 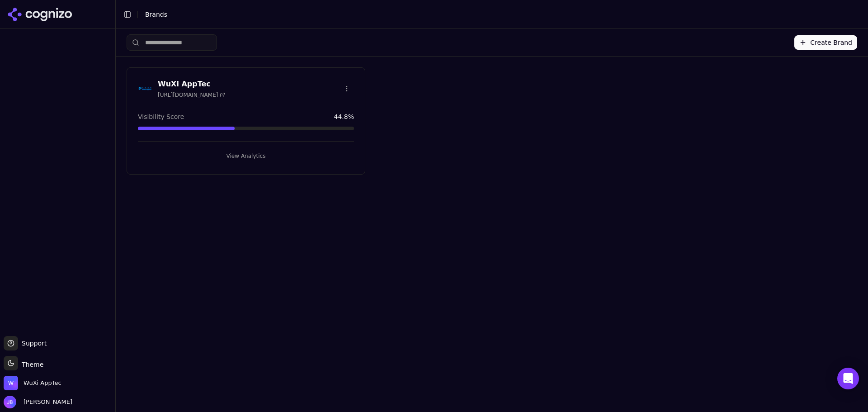 What do you see at coordinates (191, 84) in the screenshot?
I see `h3: WuXi AppTec` at bounding box center [191, 84].